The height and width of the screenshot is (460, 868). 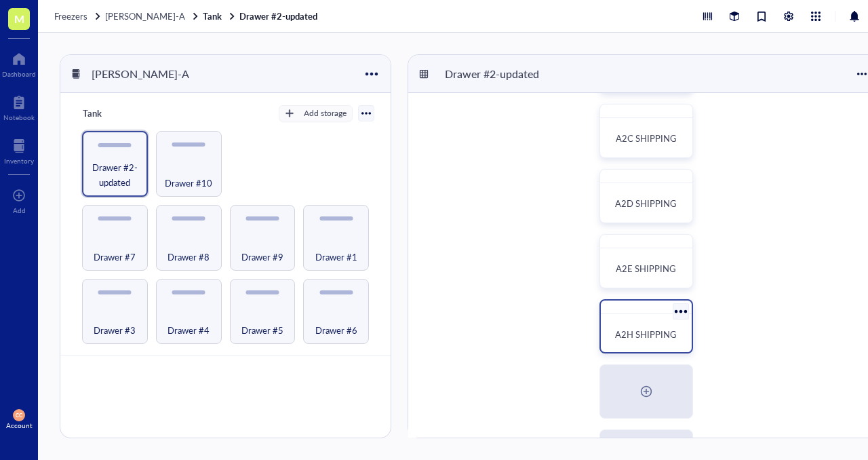 I want to click on span: Drawer #2-updated, so click(x=114, y=175).